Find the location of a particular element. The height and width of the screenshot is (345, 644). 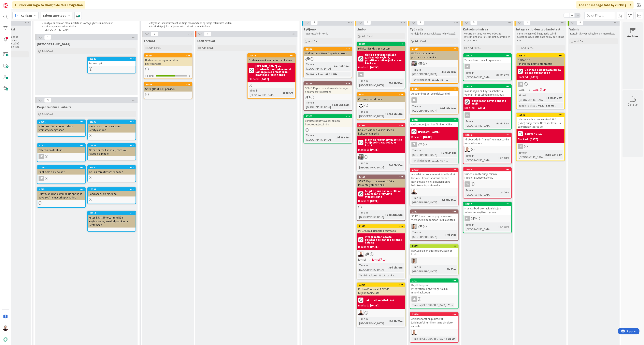

div: 23303 is located at coordinates (328, 116).